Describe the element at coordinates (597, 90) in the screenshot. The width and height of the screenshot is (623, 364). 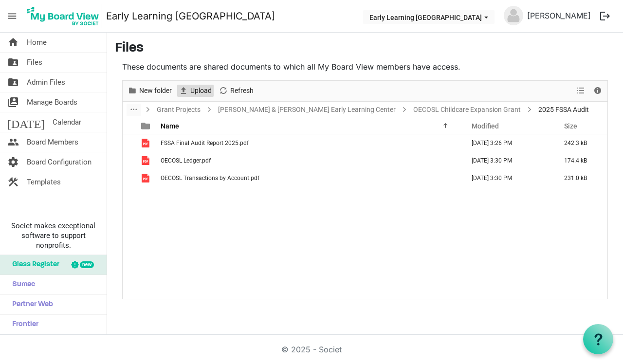
I see `button: Details` at that location.